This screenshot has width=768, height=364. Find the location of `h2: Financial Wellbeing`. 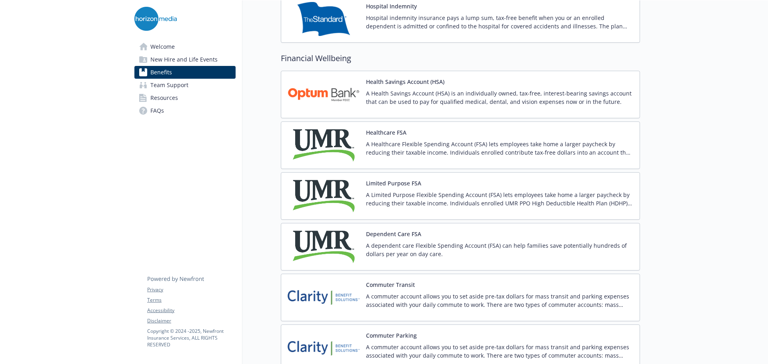

h2: Financial Wellbeing is located at coordinates (460, 58).